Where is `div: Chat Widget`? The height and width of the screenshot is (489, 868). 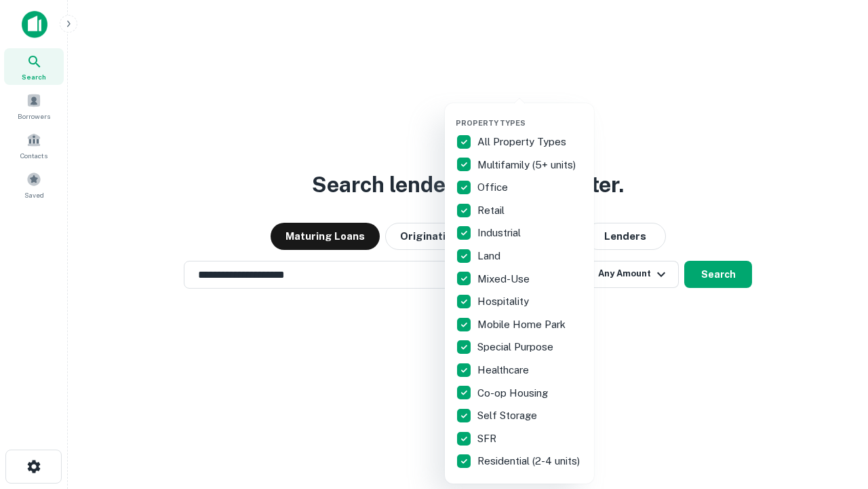
div: Chat Widget is located at coordinates (834, 413).